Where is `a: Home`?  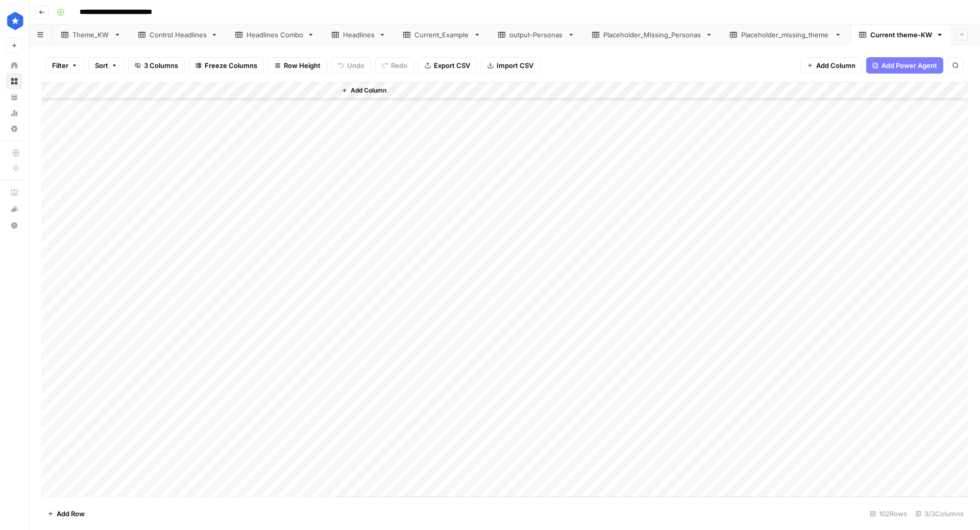
a: Home is located at coordinates (15, 65).